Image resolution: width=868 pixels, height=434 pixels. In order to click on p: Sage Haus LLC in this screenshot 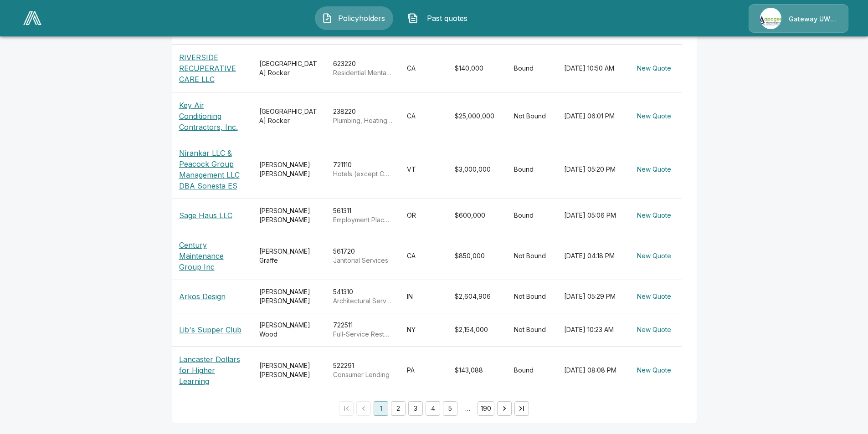, I will do `click(206, 216)`.